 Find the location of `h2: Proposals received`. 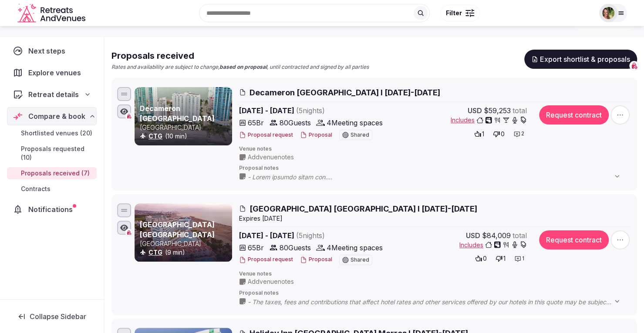

h2: Proposals received is located at coordinates (240, 56).